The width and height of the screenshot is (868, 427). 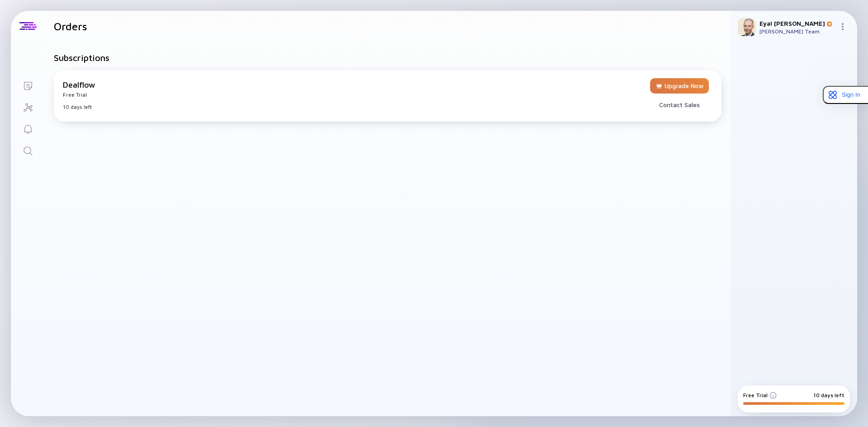 I want to click on a: Lists, so click(x=28, y=85).